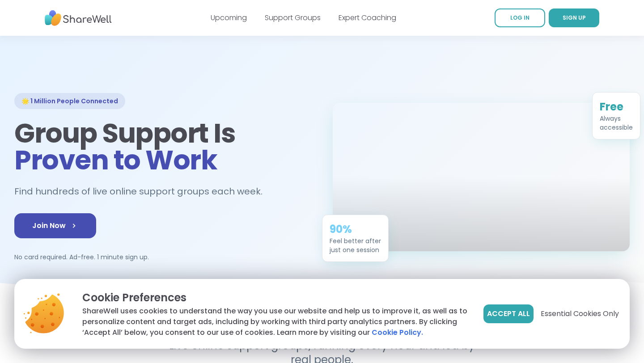 This screenshot has height=363, width=644. I want to click on a: LOG IN, so click(520, 18).